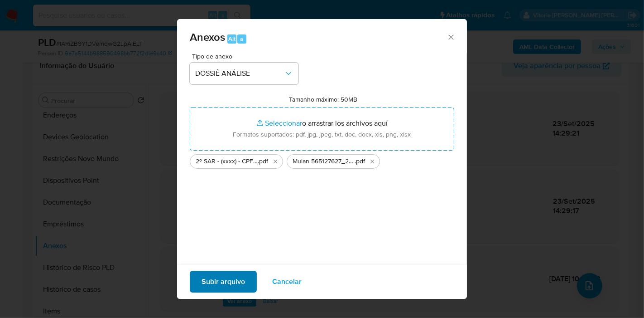  Describe the element at coordinates (323, 161) in the screenshot. I see `span: Mulan 565127627_2025_09_23_09_22_24` at that location.